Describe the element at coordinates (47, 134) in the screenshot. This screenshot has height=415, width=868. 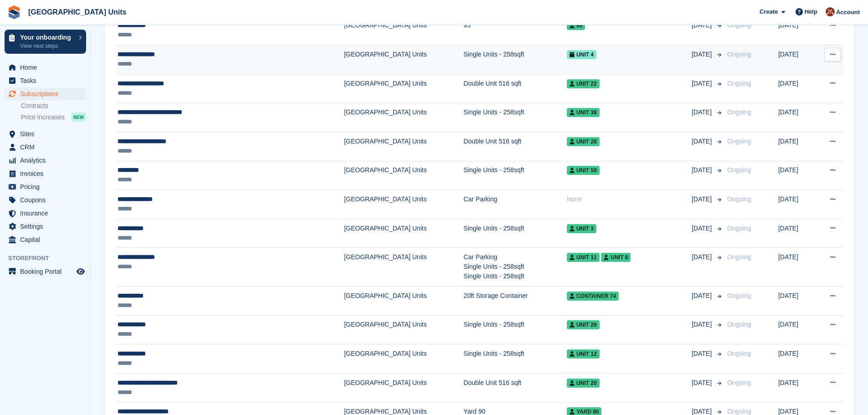
I see `span: Sites` at that location.